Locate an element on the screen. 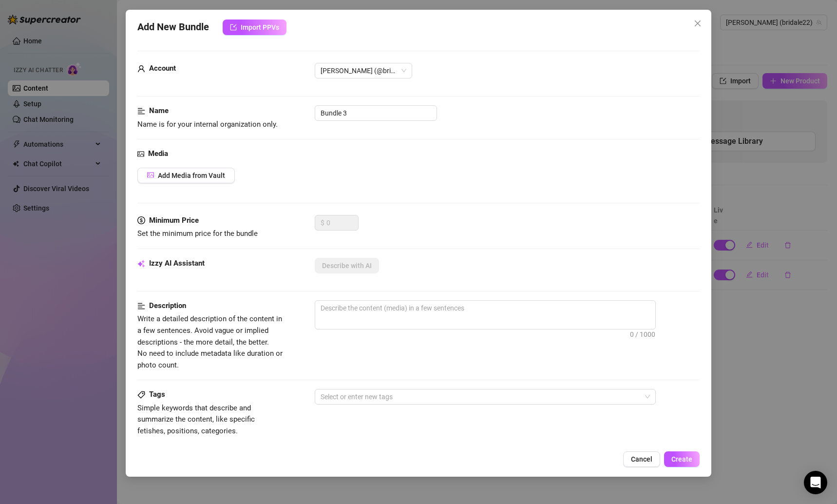  span: dollar is located at coordinates (141, 221).